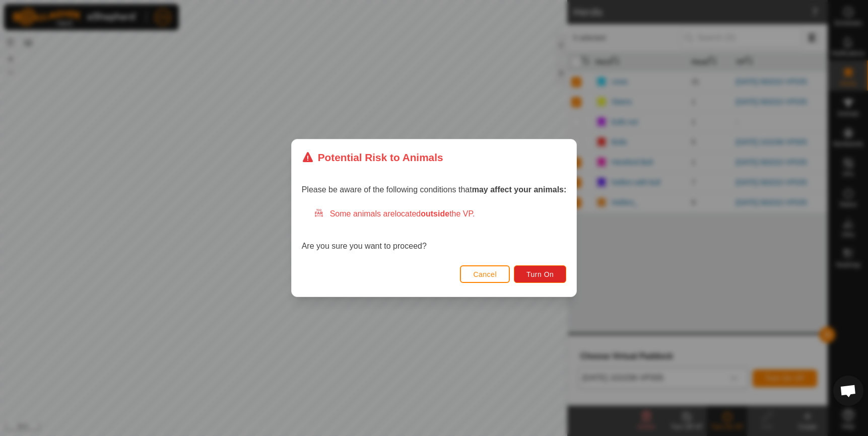  Describe the element at coordinates (434, 190) in the screenshot. I see `span: Please be aware of the following conditions that` at that location.